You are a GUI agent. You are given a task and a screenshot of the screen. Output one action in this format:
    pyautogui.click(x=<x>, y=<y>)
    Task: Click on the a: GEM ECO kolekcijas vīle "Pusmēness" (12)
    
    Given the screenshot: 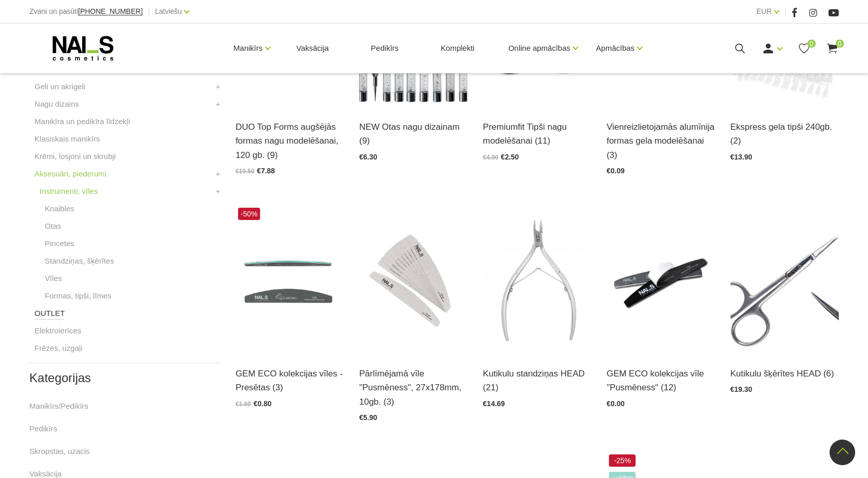 What is the action you would take?
    pyautogui.click(x=660, y=381)
    